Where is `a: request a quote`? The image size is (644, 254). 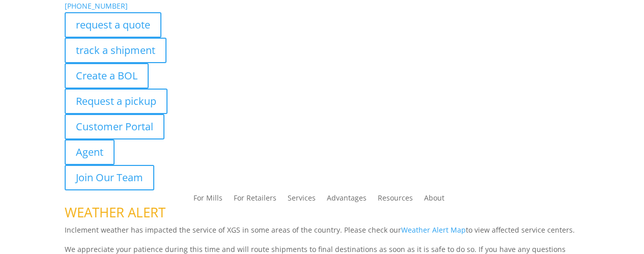 a: request a quote is located at coordinates (113, 25).